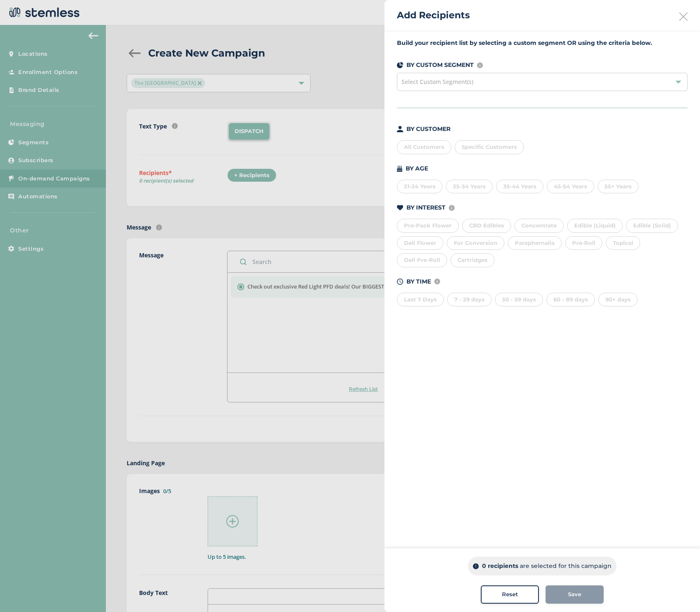  Describe the element at coordinates (535, 243) in the screenshot. I see `div: Paraphernalia` at that location.